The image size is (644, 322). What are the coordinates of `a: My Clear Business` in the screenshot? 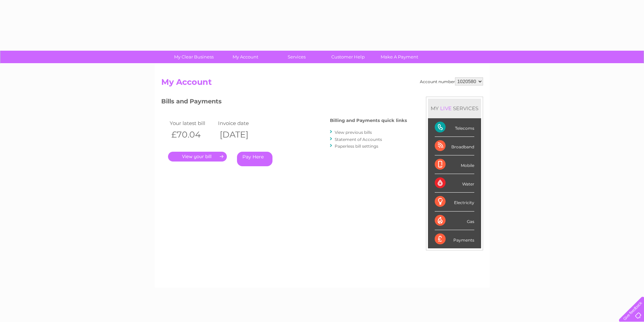 It's located at (194, 57).